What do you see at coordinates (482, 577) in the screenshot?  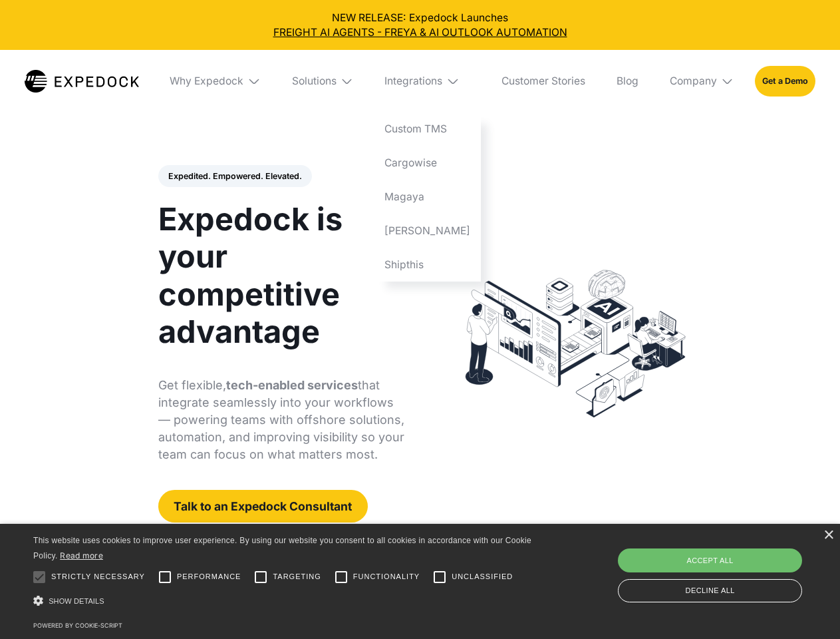 I see `span: Unclassified` at bounding box center [482, 577].